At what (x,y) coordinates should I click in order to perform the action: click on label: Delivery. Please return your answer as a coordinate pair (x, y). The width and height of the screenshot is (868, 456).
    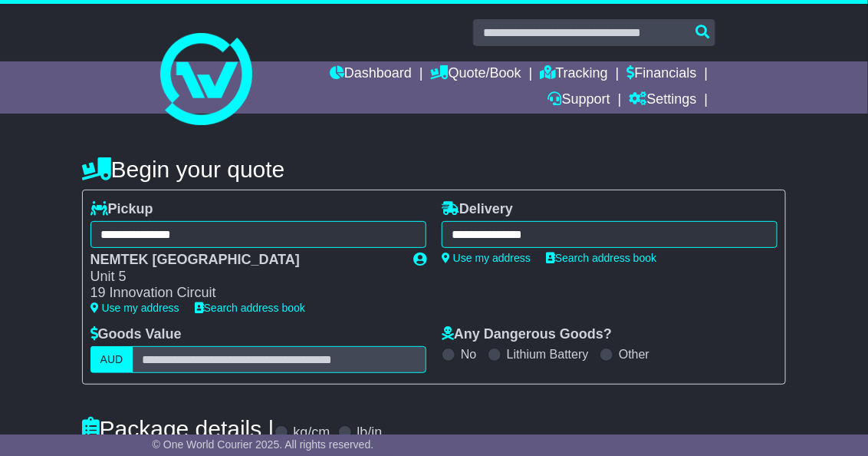
    Looking at the image, I should click on (476, 209).